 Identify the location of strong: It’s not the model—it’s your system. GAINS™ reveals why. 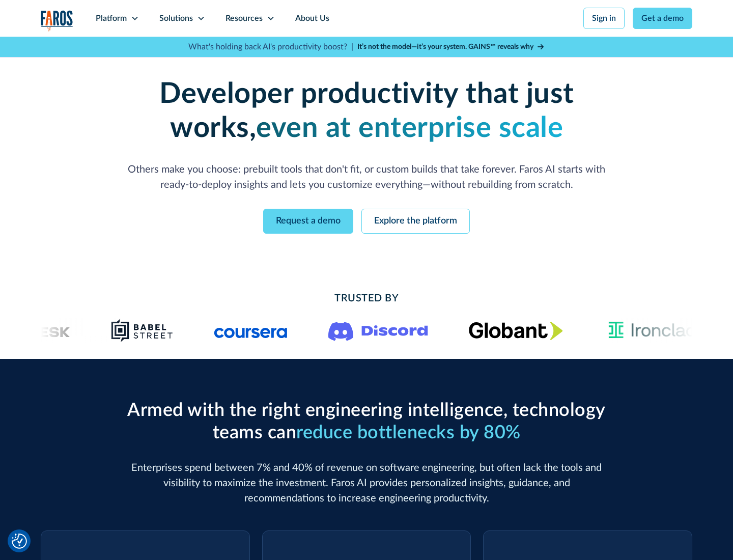
(446, 47).